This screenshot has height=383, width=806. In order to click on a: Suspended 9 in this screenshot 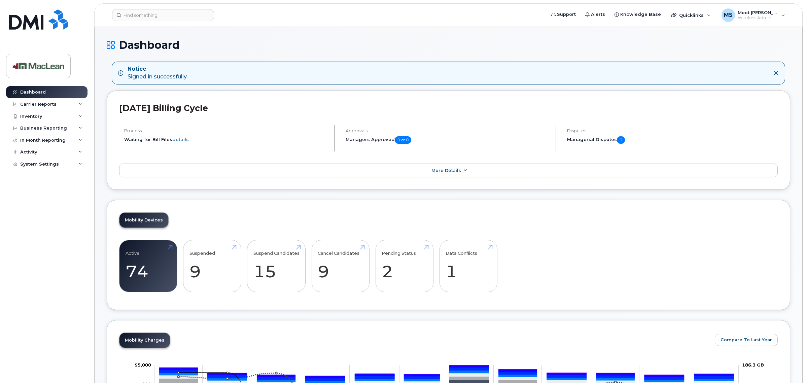, I will do `click(212, 266)`.